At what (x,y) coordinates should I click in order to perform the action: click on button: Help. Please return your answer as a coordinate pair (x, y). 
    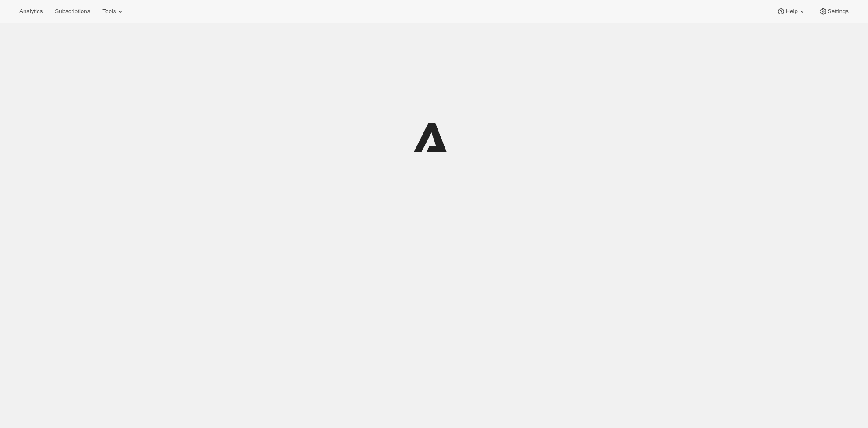
    Looking at the image, I should click on (791, 11).